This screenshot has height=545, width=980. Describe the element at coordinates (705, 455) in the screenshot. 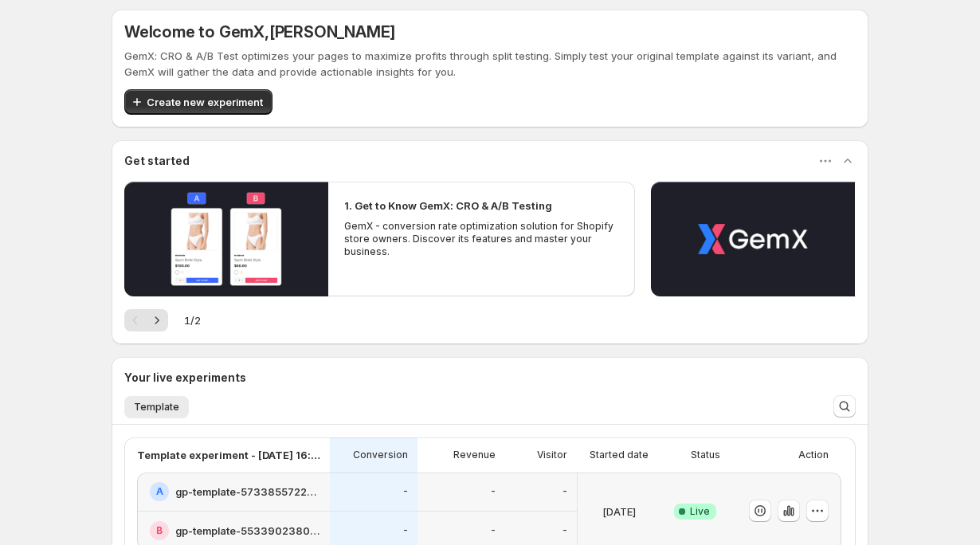

I see `p: Status` at that location.